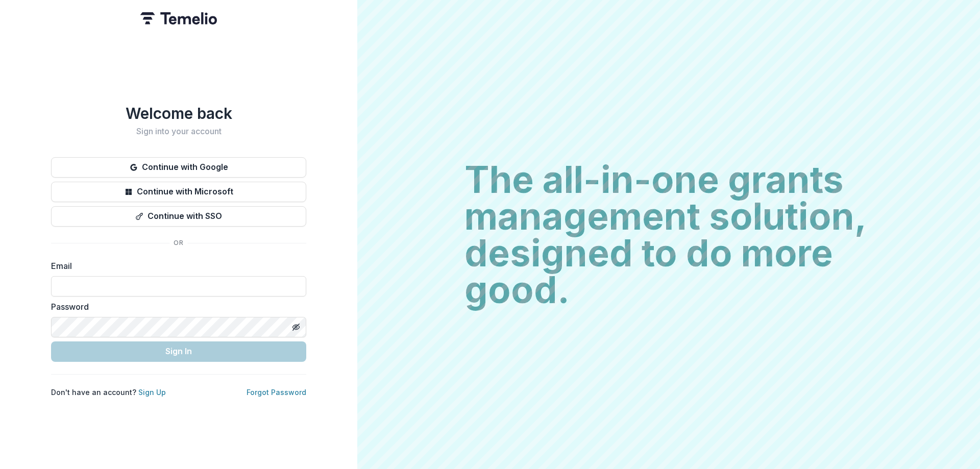  What do you see at coordinates (152, 391) in the screenshot?
I see `a: Sign Up` at bounding box center [152, 391].